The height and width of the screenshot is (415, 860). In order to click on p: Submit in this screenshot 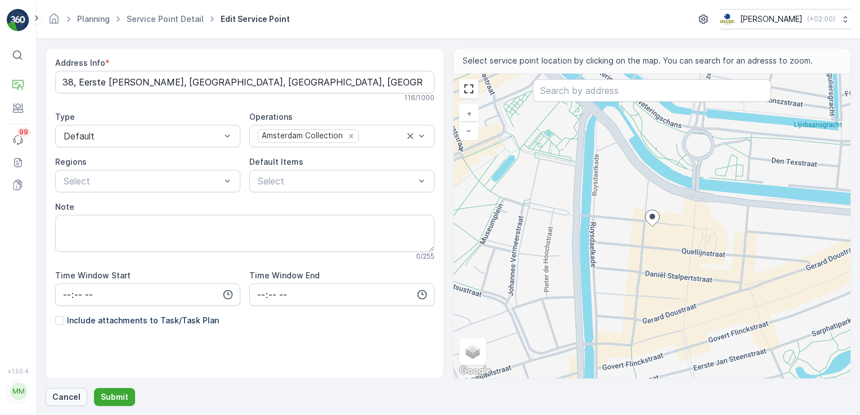, I will do `click(114, 397)`.